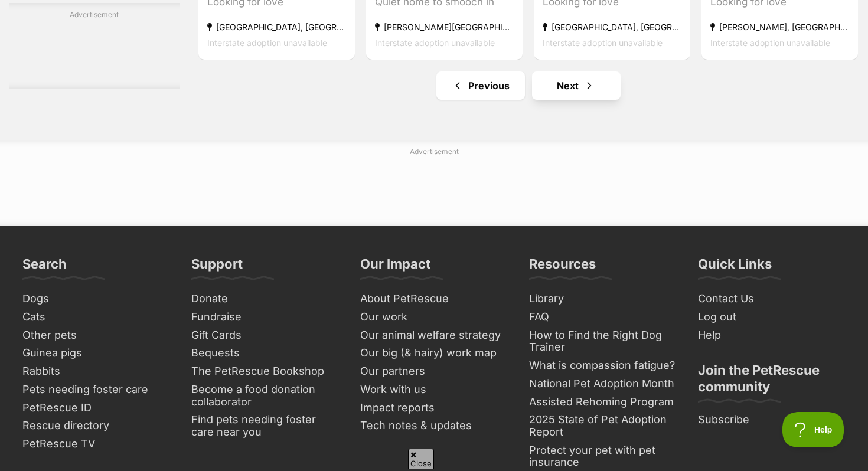  Describe the element at coordinates (96, 444) in the screenshot. I see `a: PetRescue TV` at that location.